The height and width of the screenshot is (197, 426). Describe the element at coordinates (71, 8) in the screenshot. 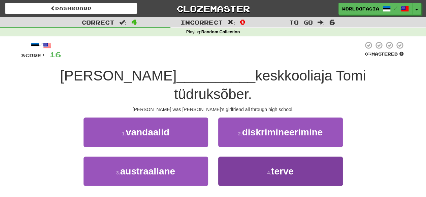

I see `a: Dashboard` at that location.